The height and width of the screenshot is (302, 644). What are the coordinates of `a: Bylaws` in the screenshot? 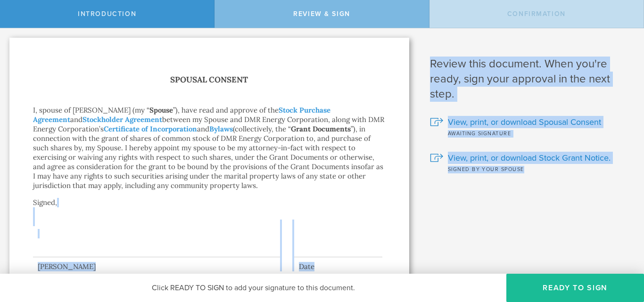 It's located at (221, 129).